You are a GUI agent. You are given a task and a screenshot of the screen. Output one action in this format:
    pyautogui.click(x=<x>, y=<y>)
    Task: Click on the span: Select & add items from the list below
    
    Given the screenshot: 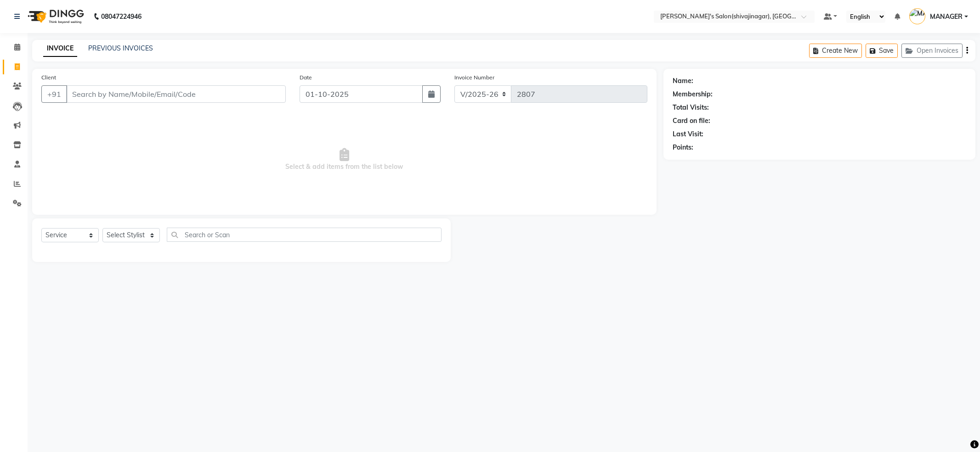 What is the action you would take?
    pyautogui.click(x=344, y=160)
    